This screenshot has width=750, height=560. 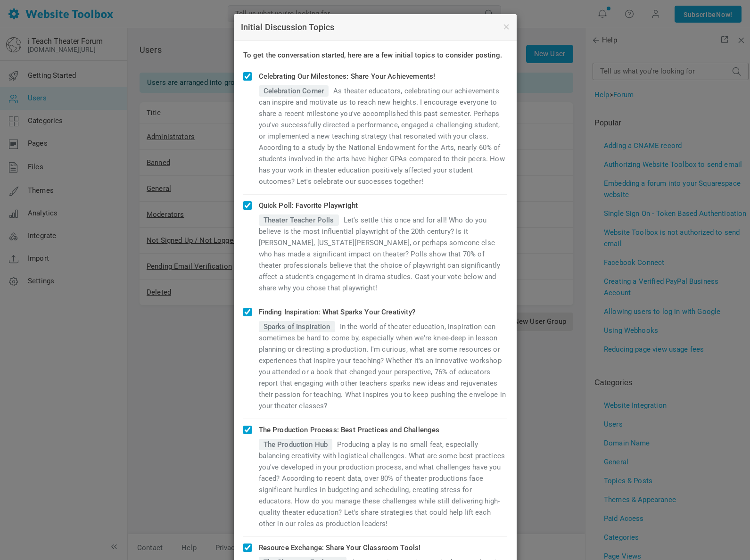 I want to click on h5: Celebrating Our Milestones: Share Your Achievements!, so click(x=383, y=76).